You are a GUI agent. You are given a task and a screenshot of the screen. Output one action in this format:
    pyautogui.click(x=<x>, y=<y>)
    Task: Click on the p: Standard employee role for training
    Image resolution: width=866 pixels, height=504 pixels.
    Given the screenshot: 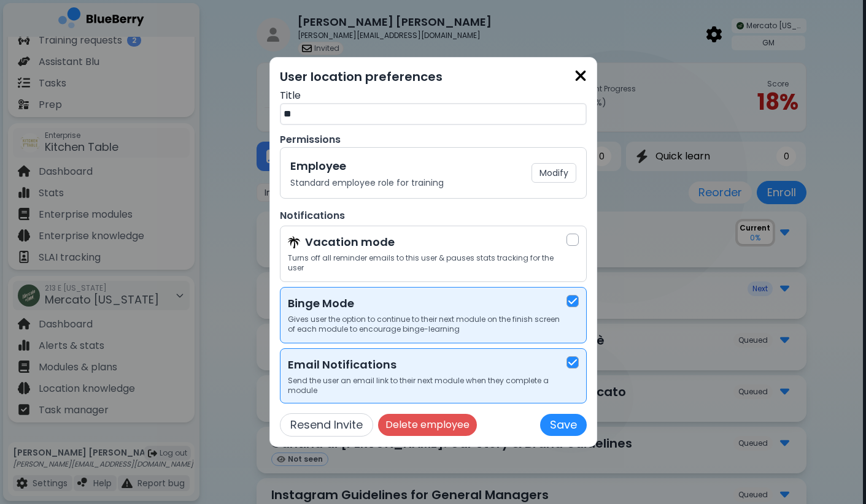 What is the action you would take?
    pyautogui.click(x=367, y=183)
    